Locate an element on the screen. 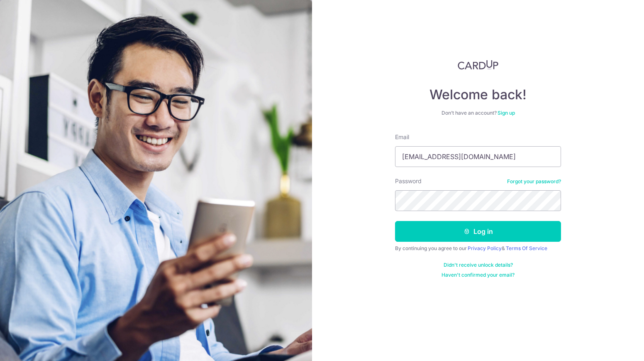 The width and height of the screenshot is (644, 361). h4: Welcome back! is located at coordinates (478, 95).